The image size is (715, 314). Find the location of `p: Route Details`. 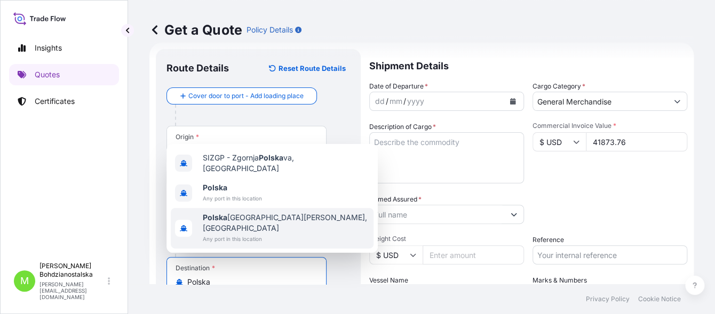

p: Route Details is located at coordinates (198, 68).